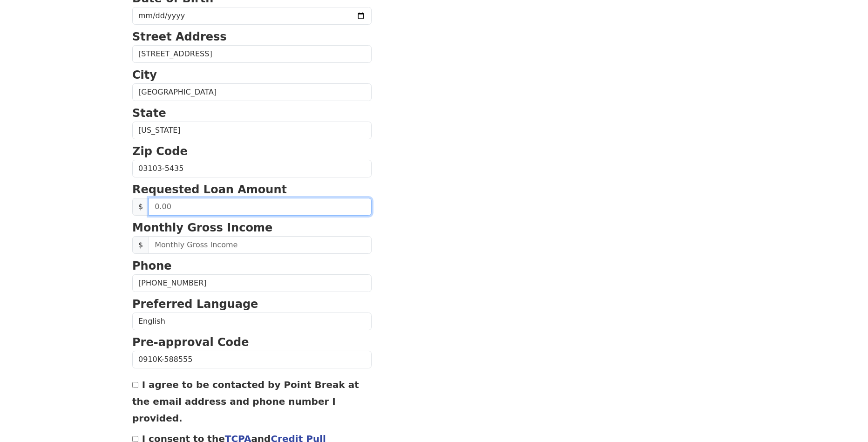 The width and height of the screenshot is (868, 442). What do you see at coordinates (252, 228) in the screenshot?
I see `p: Monthly Gross Income` at bounding box center [252, 228].